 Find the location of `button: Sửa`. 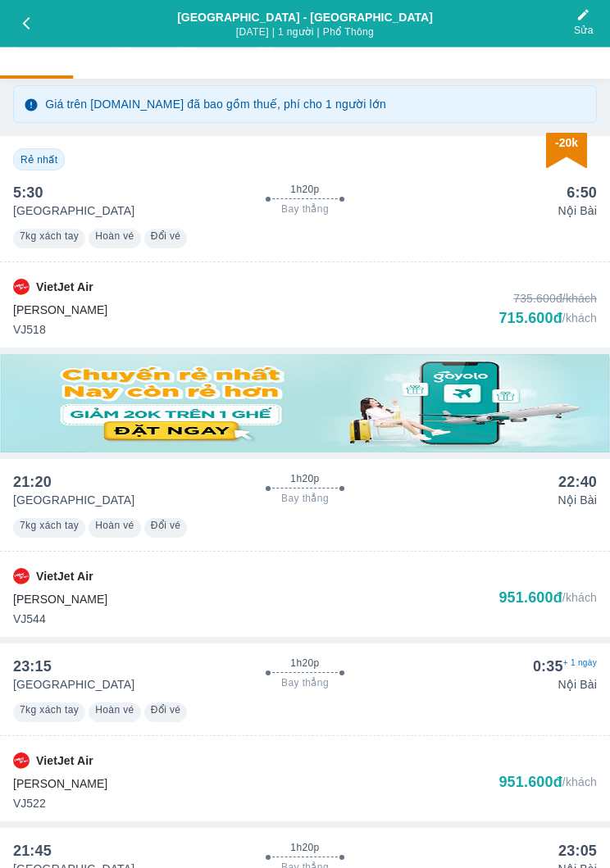

button: Sửa is located at coordinates (583, 24).